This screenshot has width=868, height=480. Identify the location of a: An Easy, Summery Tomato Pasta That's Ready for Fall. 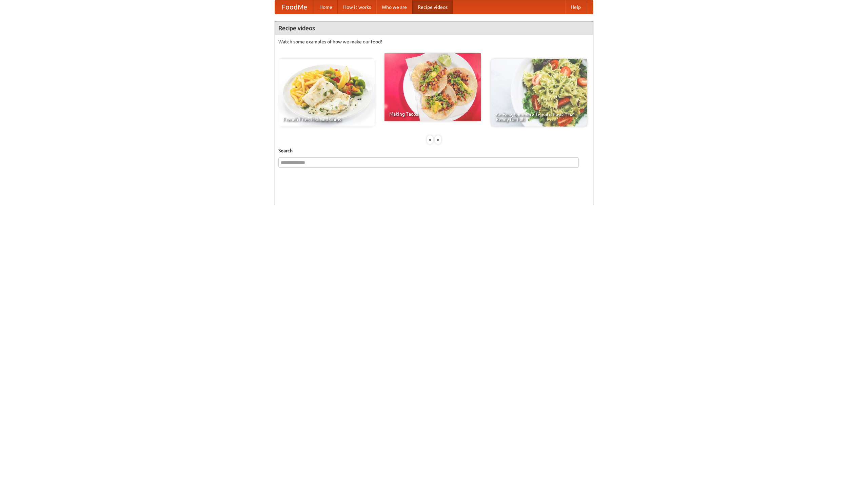
(539, 92).